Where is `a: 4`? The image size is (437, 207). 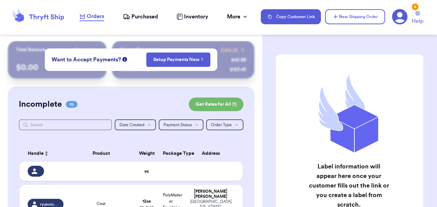 a: 4 is located at coordinates (399, 17).